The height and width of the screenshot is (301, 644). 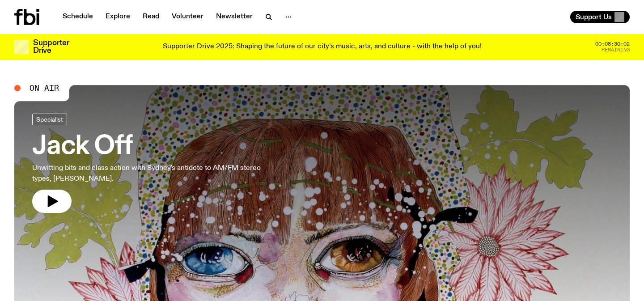 What do you see at coordinates (50, 119) in the screenshot?
I see `span: Specialist` at bounding box center [50, 119].